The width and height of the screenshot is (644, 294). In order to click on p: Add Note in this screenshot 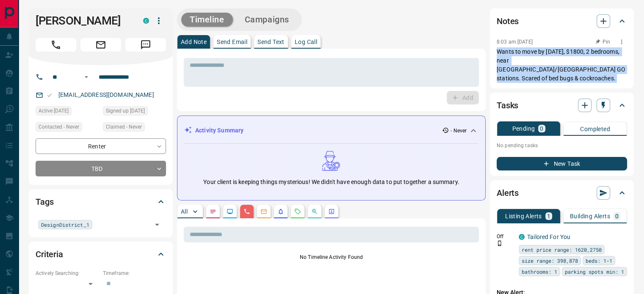, I will do `click(193, 42)`.